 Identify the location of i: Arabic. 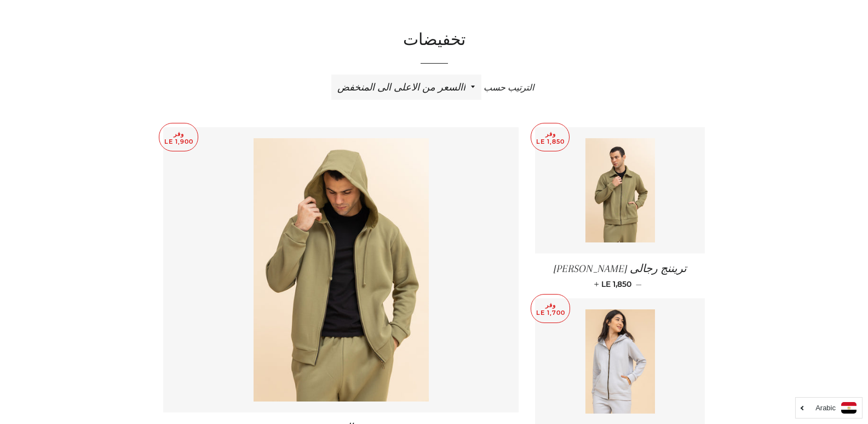
(826, 407).